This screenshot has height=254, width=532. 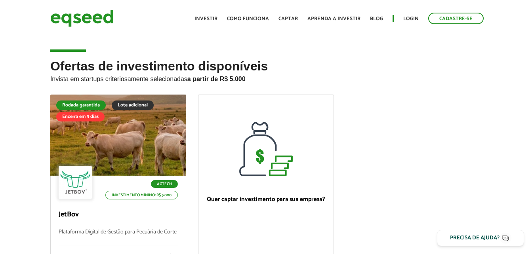 What do you see at coordinates (82, 18) in the screenshot?
I see `img: EqSeed` at bounding box center [82, 18].